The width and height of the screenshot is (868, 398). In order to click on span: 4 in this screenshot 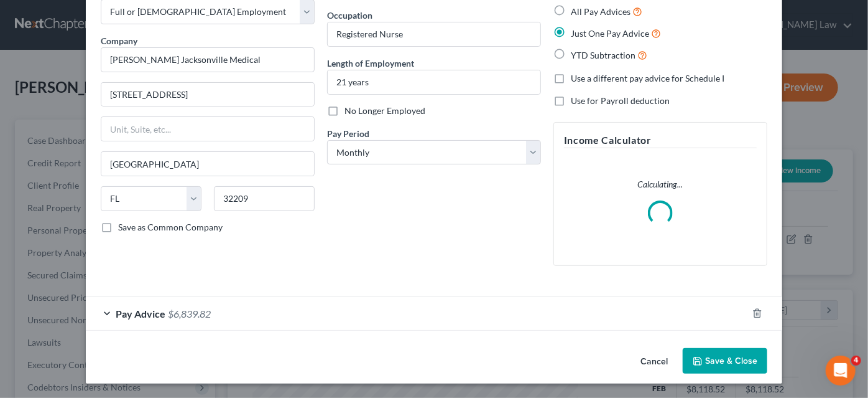, I will do `click(856, 360)`.